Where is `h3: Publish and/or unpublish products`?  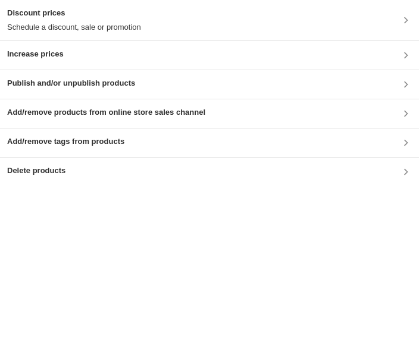 h3: Publish and/or unpublish products is located at coordinates (71, 83).